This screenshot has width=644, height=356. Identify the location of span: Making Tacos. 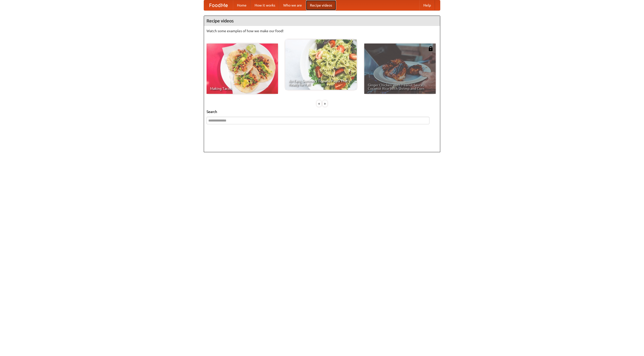
(242, 89).